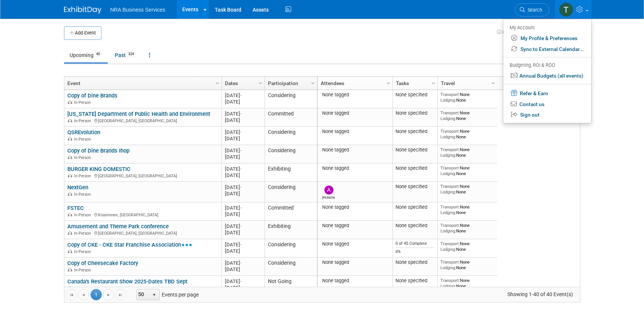 The image size is (644, 334). What do you see at coordinates (547, 38) in the screenshot?
I see `a: My Profile & Preferences` at bounding box center [547, 38].